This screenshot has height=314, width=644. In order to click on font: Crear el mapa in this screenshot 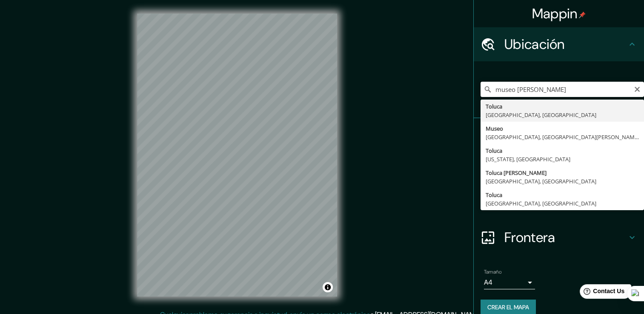, I will do `click(508, 307)`.